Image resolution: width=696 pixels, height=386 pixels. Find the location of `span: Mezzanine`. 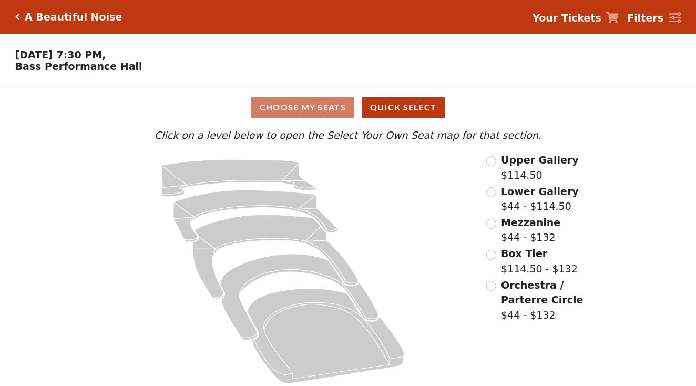

span: Mezzanine is located at coordinates (531, 223).